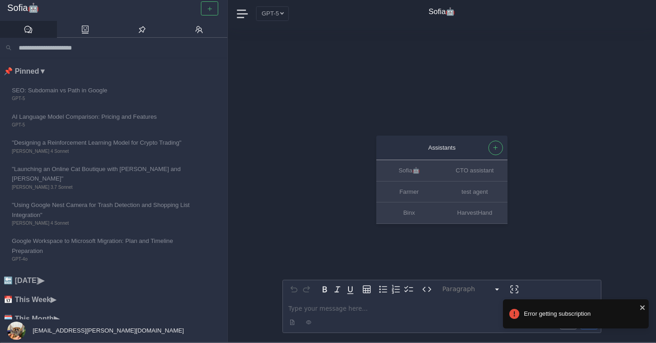  I want to click on span: GPT-4o, so click(103, 259).